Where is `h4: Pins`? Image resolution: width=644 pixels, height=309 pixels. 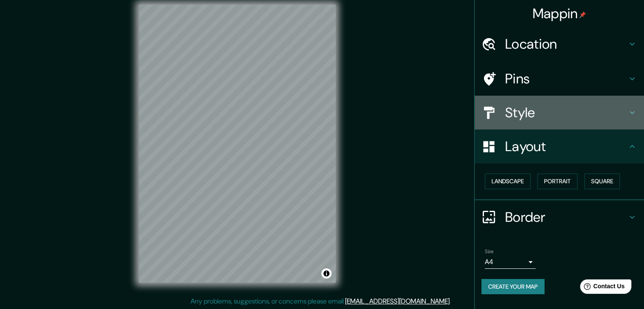
h4: Pins is located at coordinates (566, 79).